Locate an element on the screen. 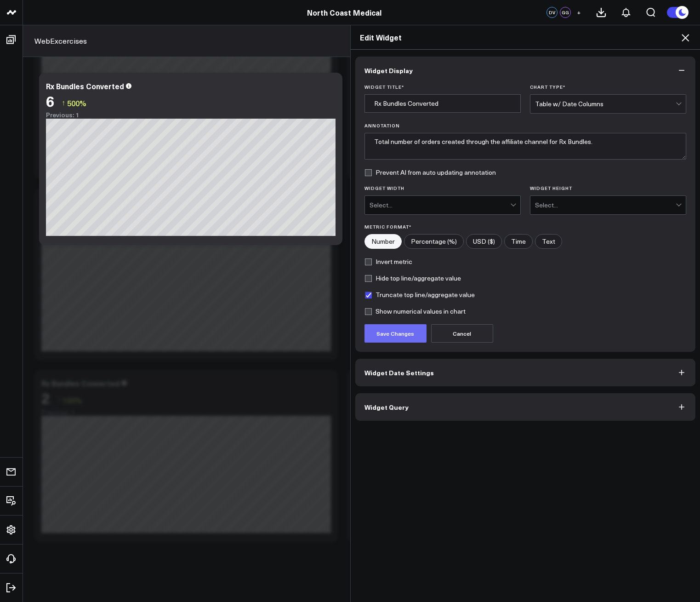 This screenshot has height=602, width=700. label: Percentage (%) is located at coordinates (434, 241).